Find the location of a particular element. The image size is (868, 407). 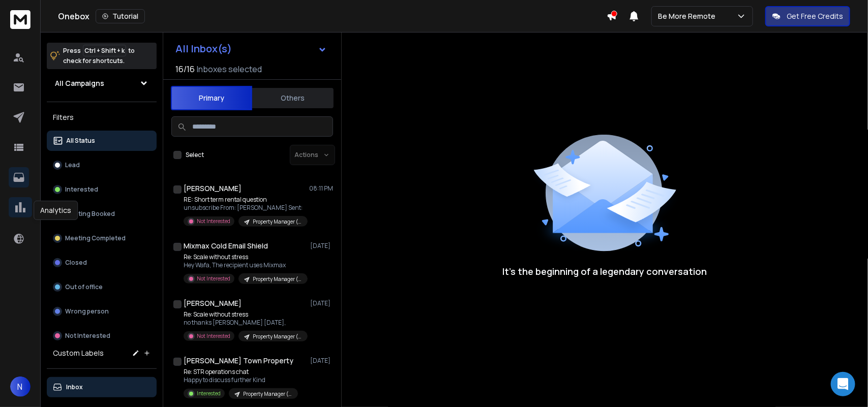

button: All Campaigns is located at coordinates (102, 83).